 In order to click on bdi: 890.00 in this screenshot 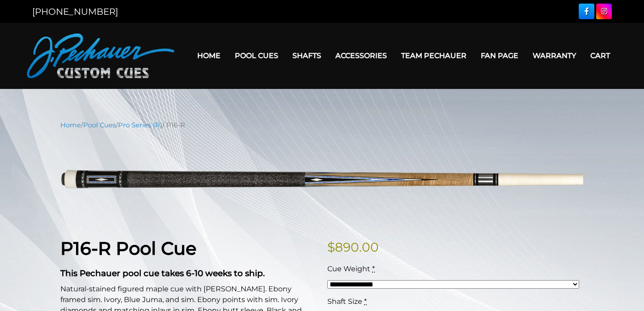, I will do `click(353, 248)`.